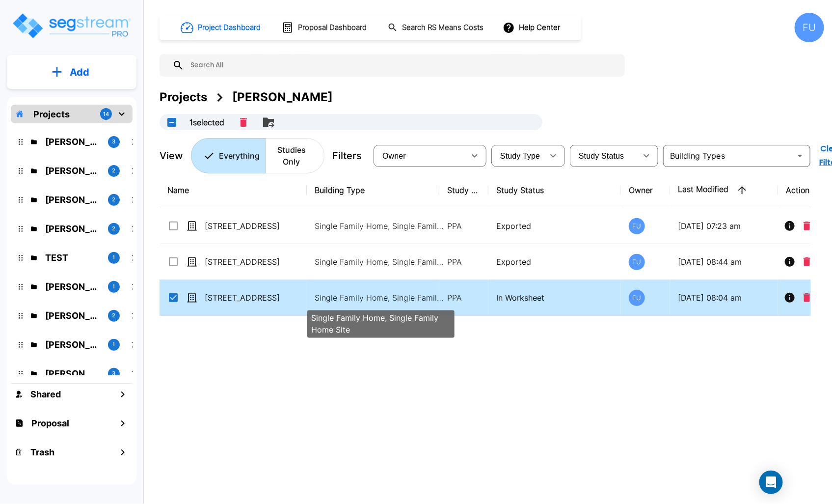 Image resolution: width=832 pixels, height=504 pixels. I want to click on p: In Worksheet, so click(555, 298).